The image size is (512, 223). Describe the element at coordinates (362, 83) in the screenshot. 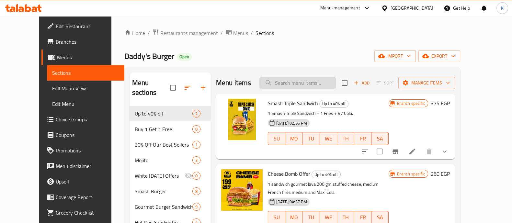

I see `button: Add` at that location.